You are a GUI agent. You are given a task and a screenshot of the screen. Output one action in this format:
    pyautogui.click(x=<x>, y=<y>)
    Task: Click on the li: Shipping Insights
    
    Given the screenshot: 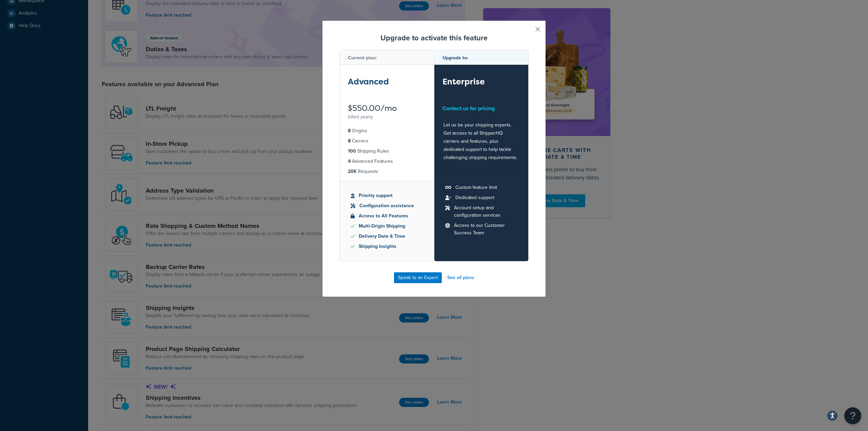 What is the action you would take?
    pyautogui.click(x=386, y=246)
    